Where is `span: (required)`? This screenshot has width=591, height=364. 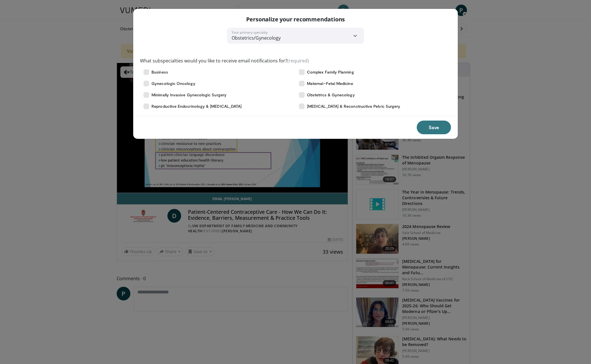
span: (required) is located at coordinates (298, 61).